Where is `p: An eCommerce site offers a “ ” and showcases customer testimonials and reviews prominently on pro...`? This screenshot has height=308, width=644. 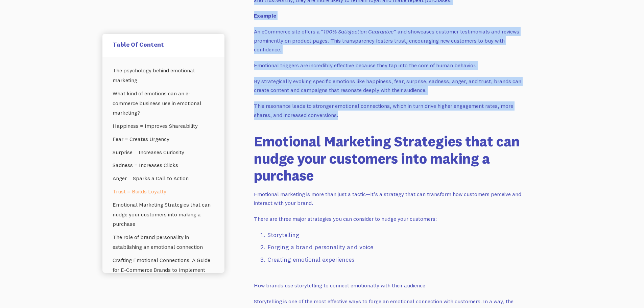 p: An eCommerce site offers a “ ” and showcases customer testimonials and reviews prominently on pro... is located at coordinates (389, 41).